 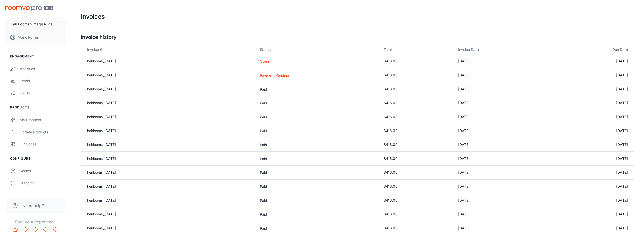 What do you see at coordinates (25, 230) in the screenshot?
I see `button: Rate 2 star` at bounding box center [25, 230].